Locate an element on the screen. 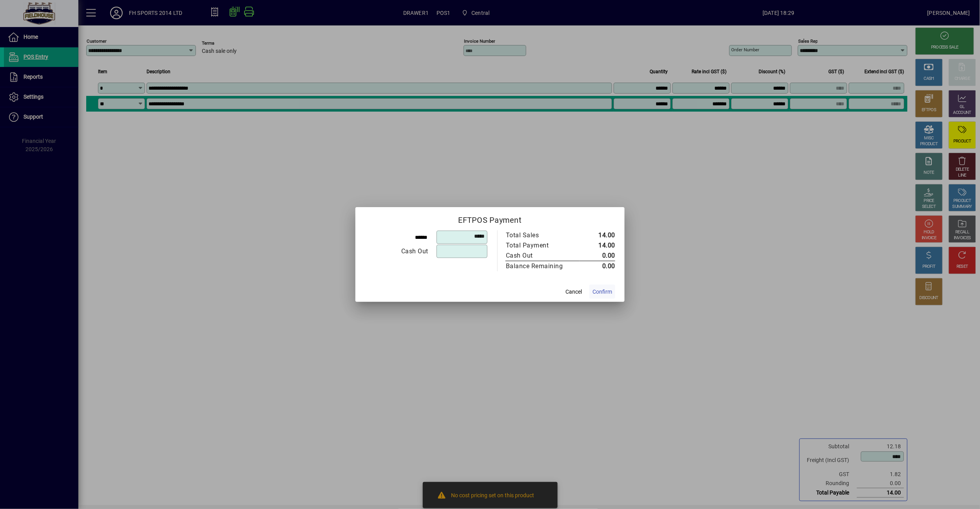 The image size is (980, 509). span: Confirm is located at coordinates (602, 292).